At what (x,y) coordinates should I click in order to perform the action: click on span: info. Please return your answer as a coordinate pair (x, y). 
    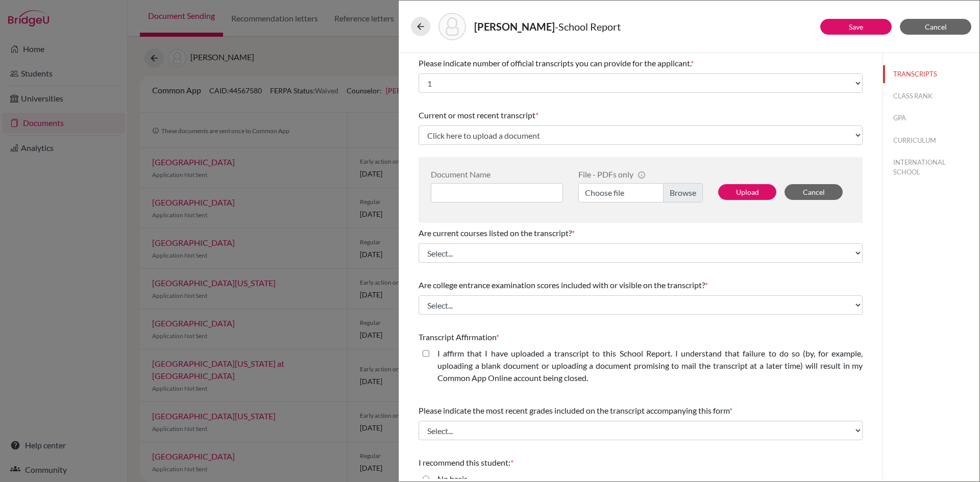
    Looking at the image, I should click on (642, 175).